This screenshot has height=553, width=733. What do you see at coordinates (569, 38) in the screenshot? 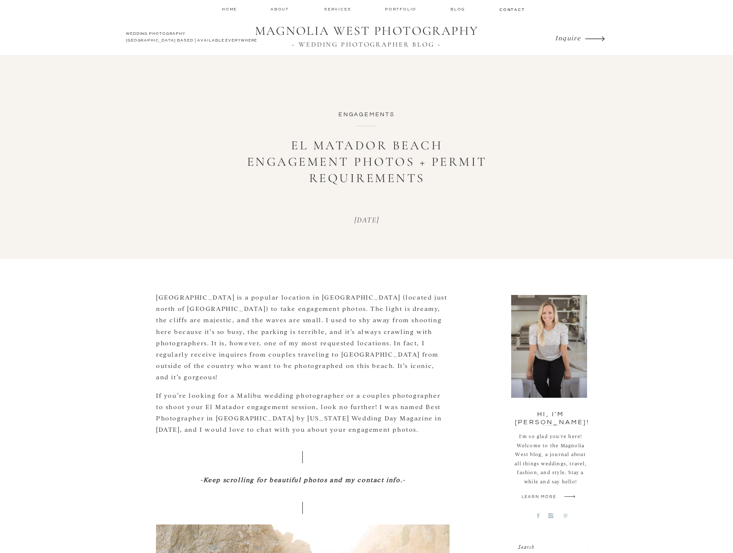
I see `a: Inquire` at bounding box center [569, 38].